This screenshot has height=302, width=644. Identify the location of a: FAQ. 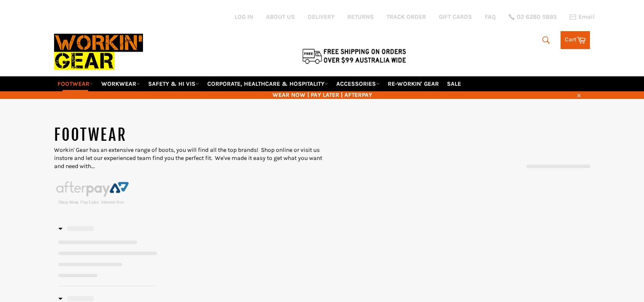
(491, 16).